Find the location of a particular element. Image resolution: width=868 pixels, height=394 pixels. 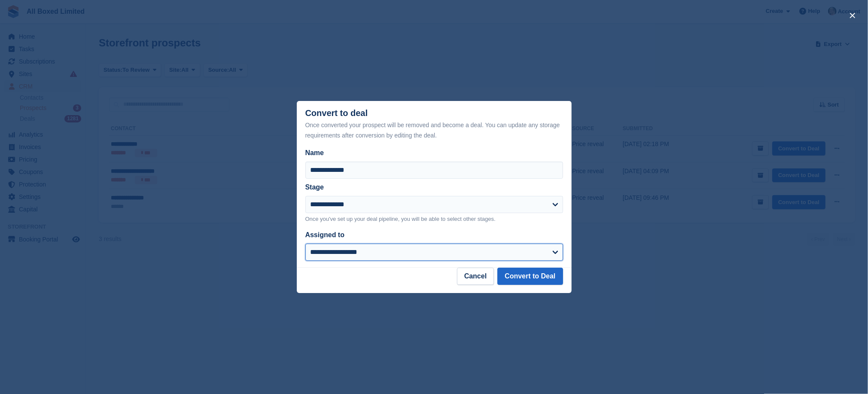

button: close is located at coordinates (853, 15).